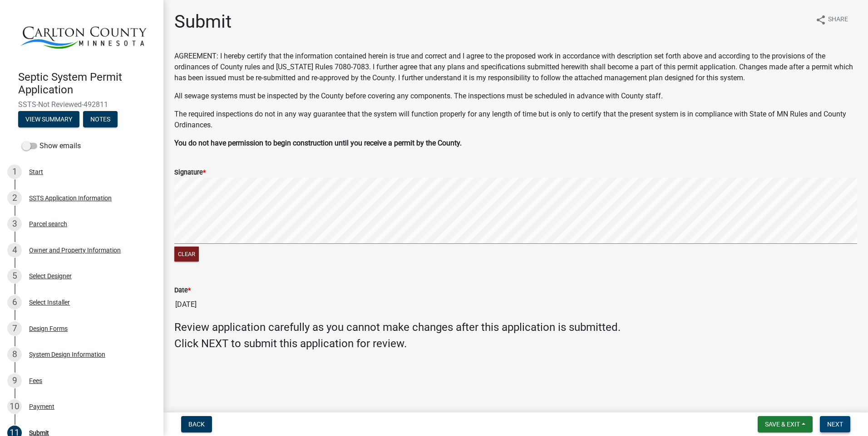  I want to click on h4: Click NEXT to submit this application for review., so click(516, 344).